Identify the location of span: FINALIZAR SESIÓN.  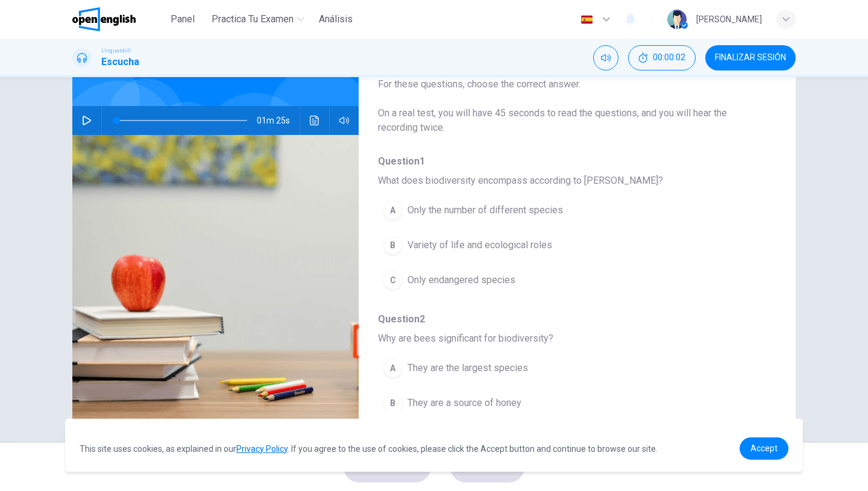
(750, 58).